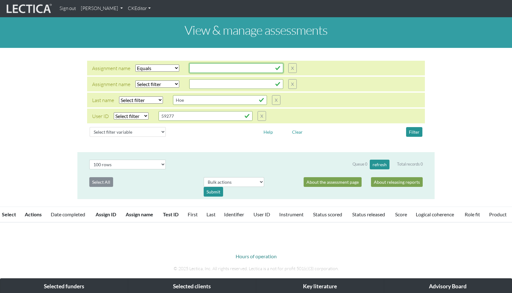 The image size is (512, 293). What do you see at coordinates (68, 8) in the screenshot?
I see `a: Sign out` at bounding box center [68, 8].